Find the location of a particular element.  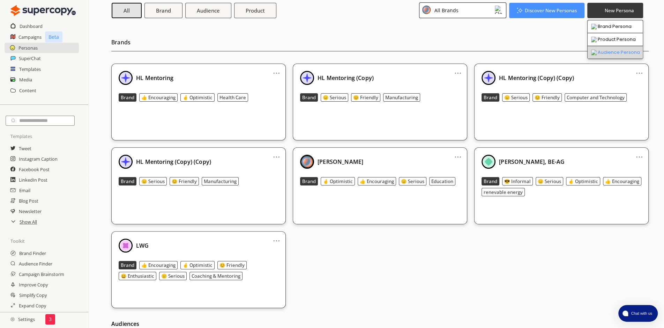

h2: Tweet is located at coordinates (25, 148).